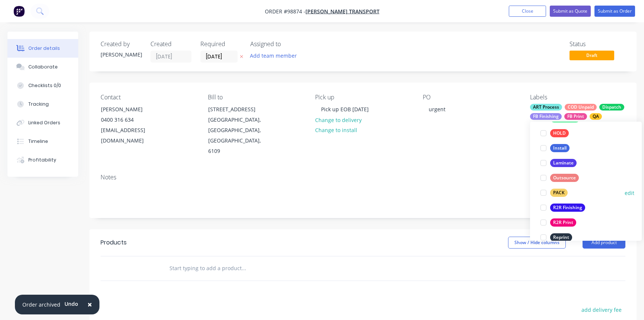  What do you see at coordinates (121, 44) in the screenshot?
I see `div: Created by` at bounding box center [121, 44].